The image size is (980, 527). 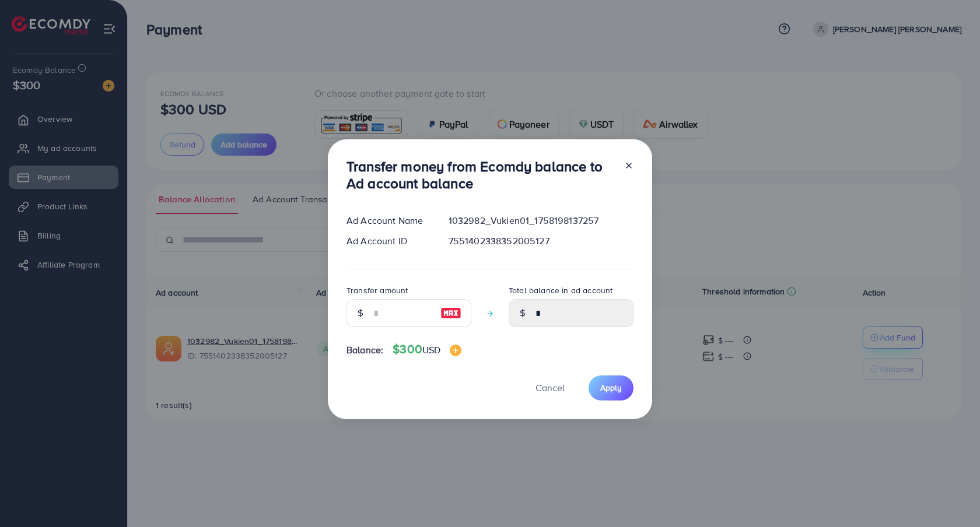 I want to click on button: Apply, so click(x=610, y=388).